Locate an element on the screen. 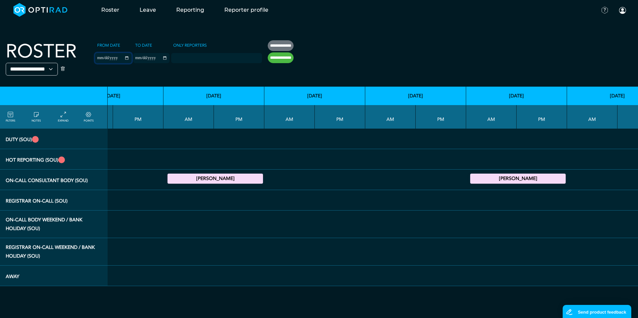  a: collapse/expand expected points is located at coordinates (88, 117).